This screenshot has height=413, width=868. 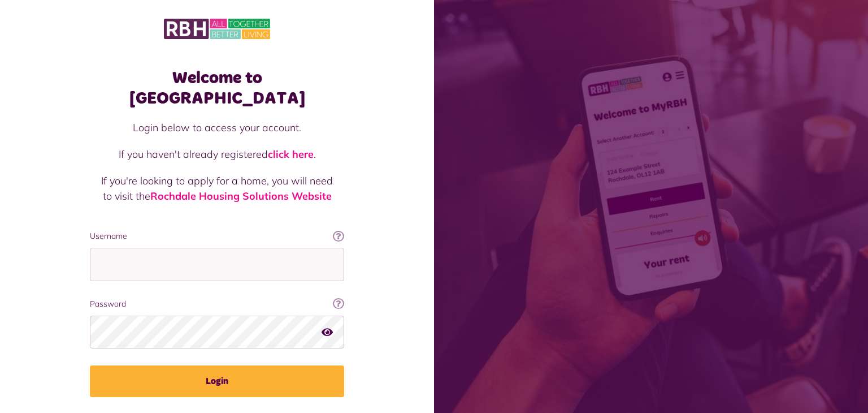 I want to click on p: If you're looking to apply for a home, you will need to visit the, so click(x=217, y=189).